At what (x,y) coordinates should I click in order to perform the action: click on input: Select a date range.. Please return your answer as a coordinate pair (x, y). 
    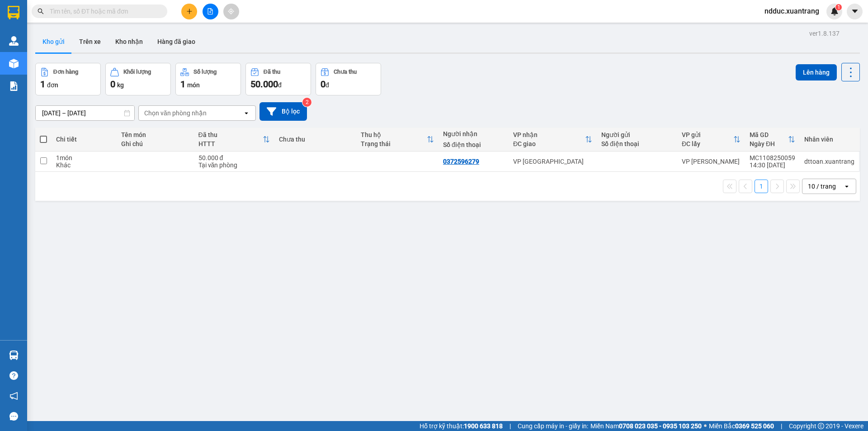
    Looking at the image, I should click on (85, 113).